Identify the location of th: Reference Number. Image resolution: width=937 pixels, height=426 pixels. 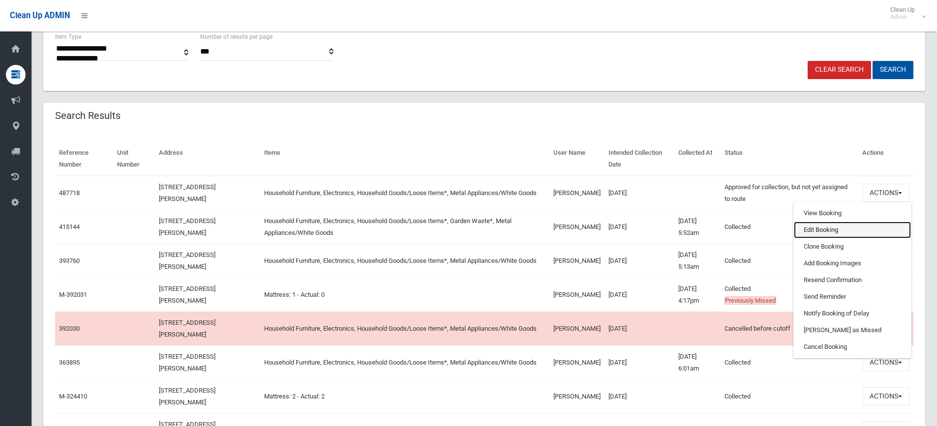
(84, 159).